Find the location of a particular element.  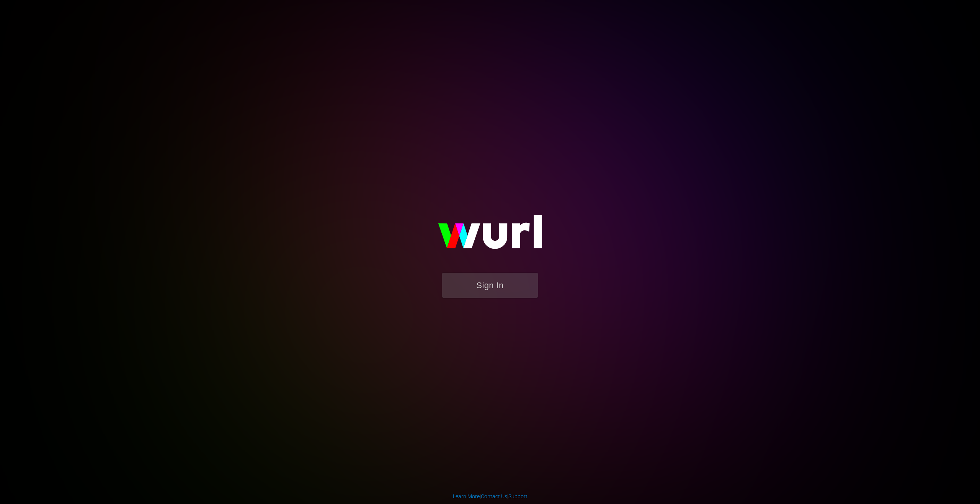

button: Sign In is located at coordinates (490, 285).